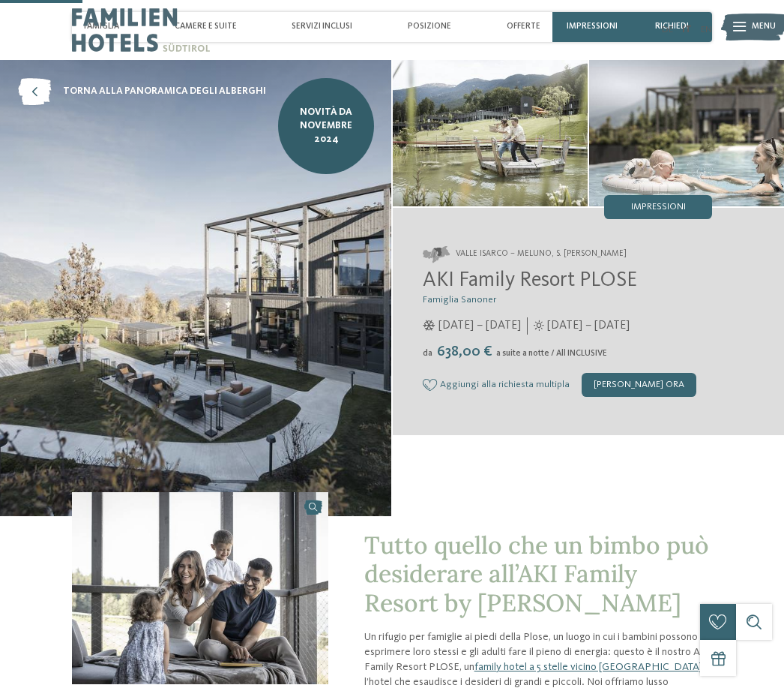 Image resolution: width=784 pixels, height=688 pixels. What do you see at coordinates (539, 326) in the screenshot?
I see `i: Orari d'apertura estate` at bounding box center [539, 326].